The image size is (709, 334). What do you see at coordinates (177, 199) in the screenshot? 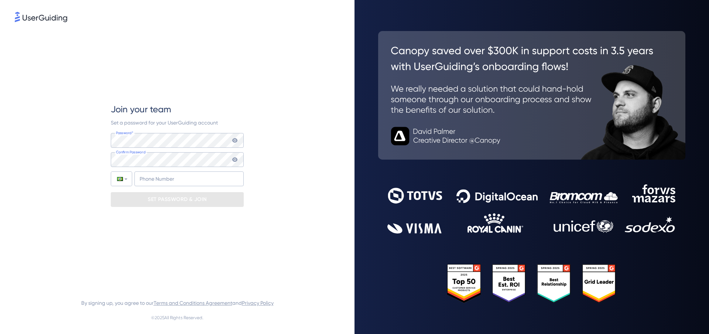
I see `p: SET PASSWORD & JOIN` at bounding box center [177, 199].